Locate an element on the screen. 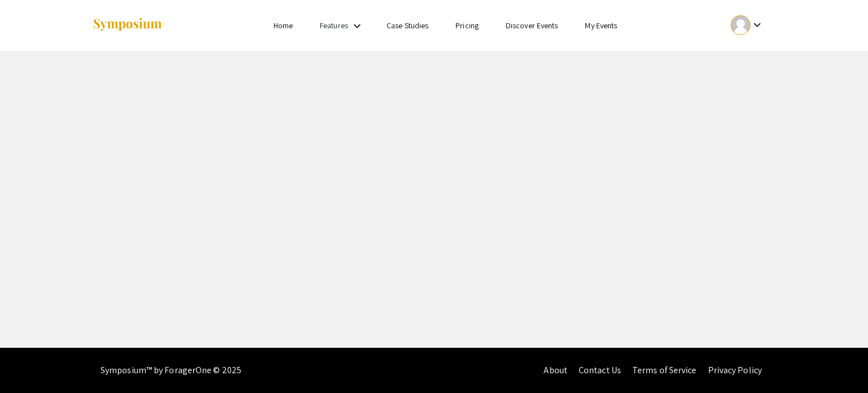  a: Case Studies is located at coordinates (408, 26).